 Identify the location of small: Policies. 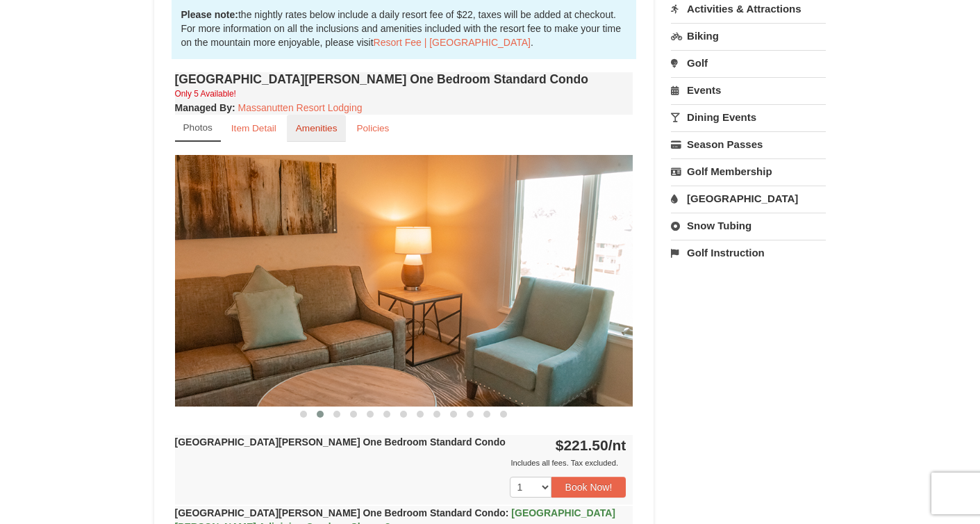
(372, 128).